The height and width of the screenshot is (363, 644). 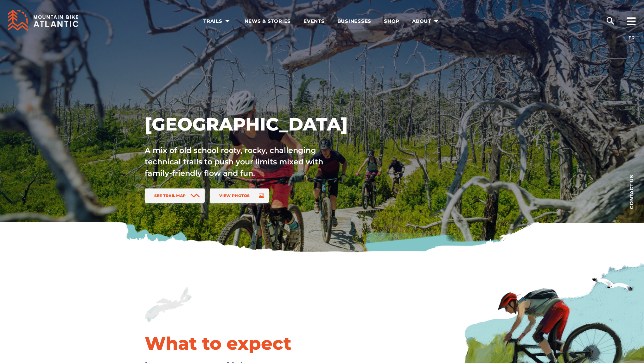 What do you see at coordinates (631, 38) in the screenshot?
I see `a: FR` at bounding box center [631, 38].